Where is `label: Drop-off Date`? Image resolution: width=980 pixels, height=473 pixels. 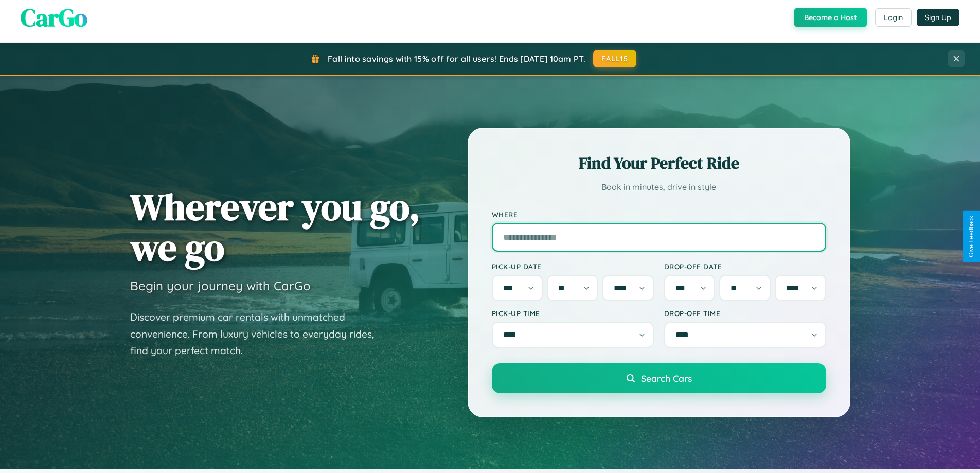 label: Drop-off Date is located at coordinates (745, 266).